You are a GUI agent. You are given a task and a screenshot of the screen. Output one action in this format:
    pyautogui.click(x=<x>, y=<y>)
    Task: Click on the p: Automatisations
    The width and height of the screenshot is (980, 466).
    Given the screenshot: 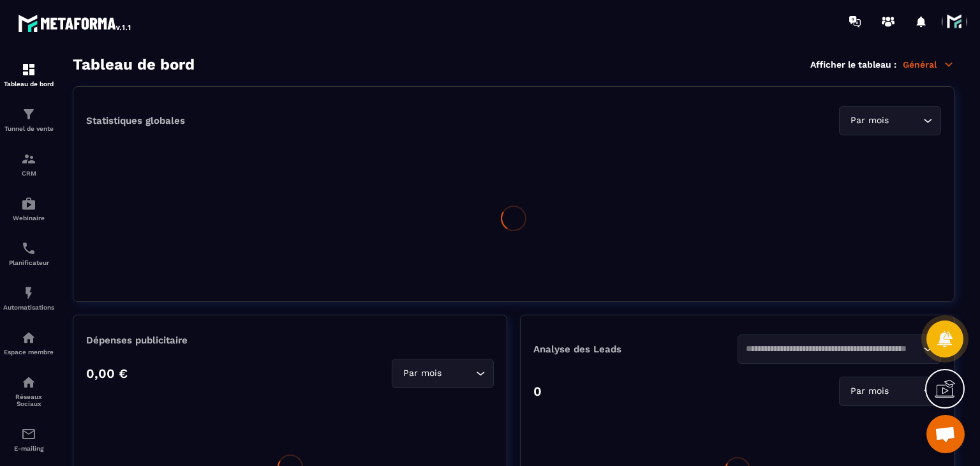 What is the action you would take?
    pyautogui.click(x=29, y=307)
    